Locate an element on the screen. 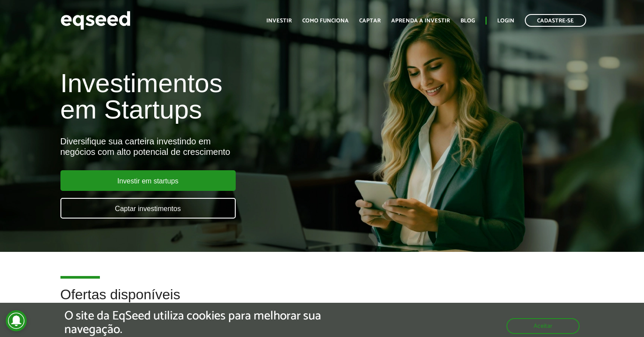  a: Cadastre-se is located at coordinates (556, 20).